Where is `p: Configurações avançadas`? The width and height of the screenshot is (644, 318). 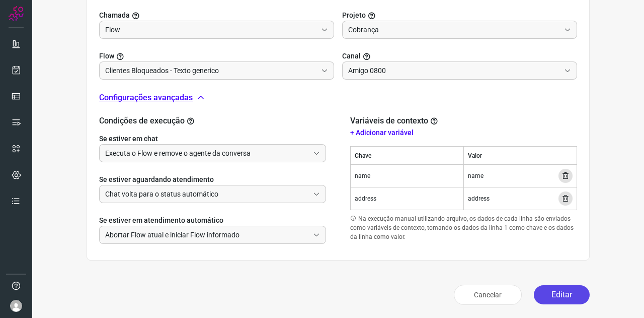 p: Configurações avançadas is located at coordinates (146, 98).